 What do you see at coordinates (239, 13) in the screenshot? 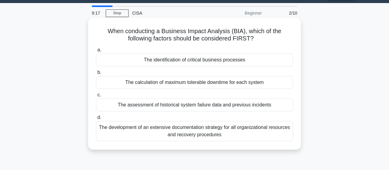
I see `div: Beginner` at bounding box center [239, 13].